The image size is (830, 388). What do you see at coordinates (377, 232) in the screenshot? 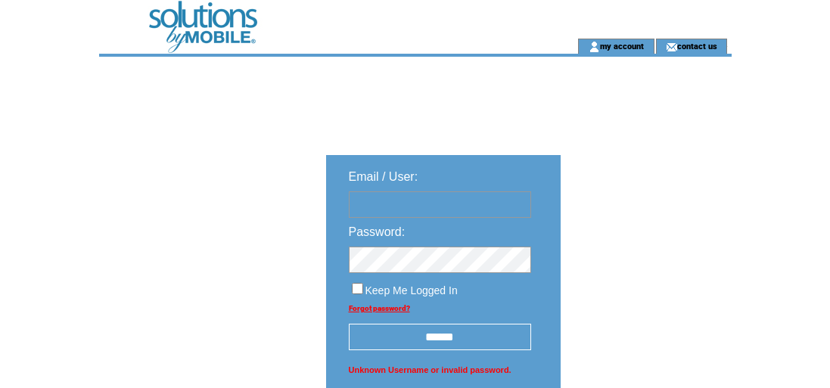
I see `span: Password:` at bounding box center [377, 232].